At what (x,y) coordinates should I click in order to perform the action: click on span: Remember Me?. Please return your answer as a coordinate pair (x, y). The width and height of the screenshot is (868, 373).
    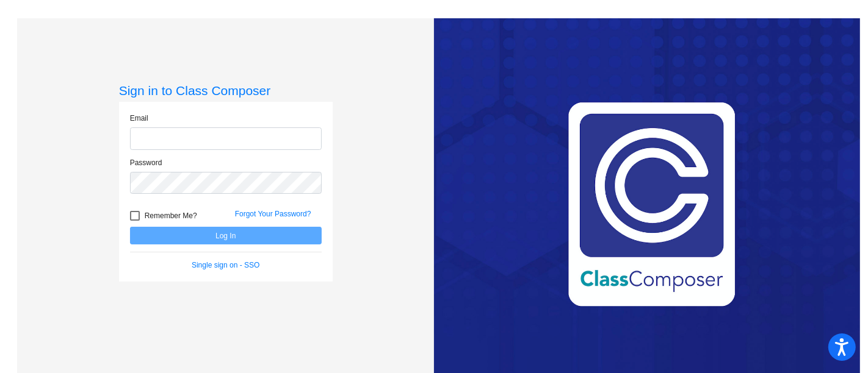
    Looking at the image, I should click on (171, 215).